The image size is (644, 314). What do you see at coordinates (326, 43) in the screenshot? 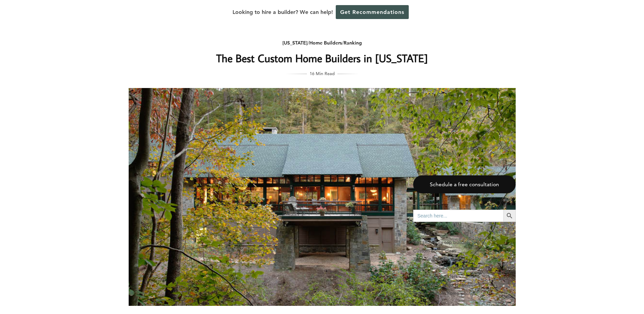
I see `a: Home Builders` at bounding box center [326, 43].